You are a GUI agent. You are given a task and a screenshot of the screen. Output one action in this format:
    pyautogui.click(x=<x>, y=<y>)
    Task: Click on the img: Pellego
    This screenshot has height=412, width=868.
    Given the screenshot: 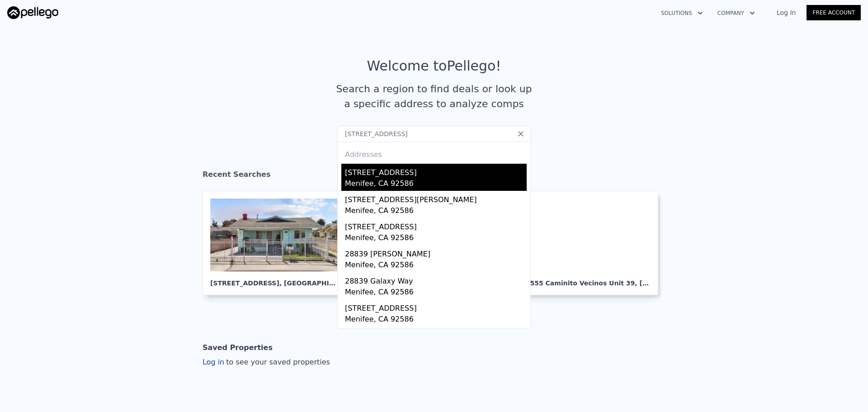 What is the action you would take?
    pyautogui.click(x=33, y=12)
    